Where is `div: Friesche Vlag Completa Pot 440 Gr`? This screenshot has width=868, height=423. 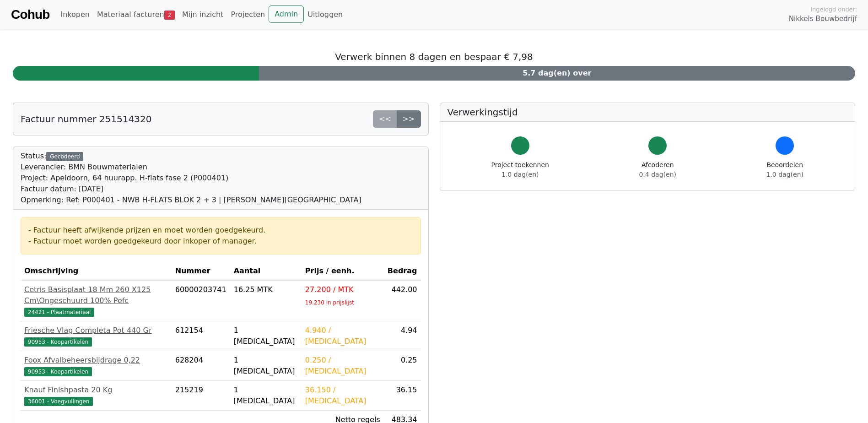 div: Friesche Vlag Completa Pot 440 Gr is located at coordinates (96, 331).